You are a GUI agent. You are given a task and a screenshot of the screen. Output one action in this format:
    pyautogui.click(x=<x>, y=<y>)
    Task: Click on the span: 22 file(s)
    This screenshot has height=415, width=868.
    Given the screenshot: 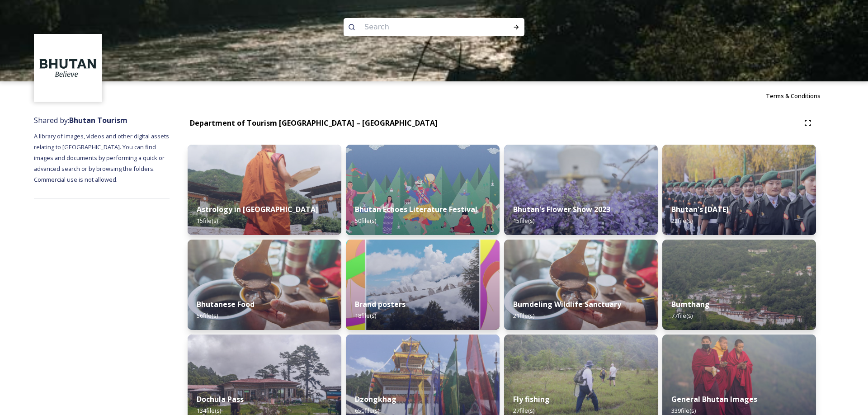 What is the action you would take?
    pyautogui.click(x=682, y=221)
    